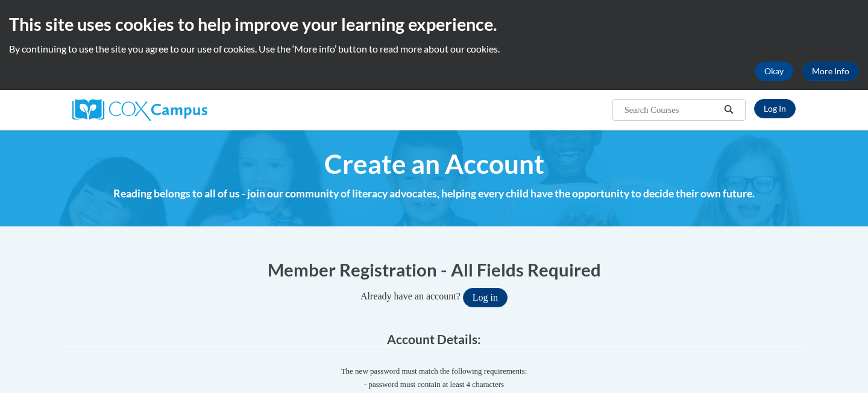 The width and height of the screenshot is (868, 393). I want to click on span: Account Details:, so click(434, 339).